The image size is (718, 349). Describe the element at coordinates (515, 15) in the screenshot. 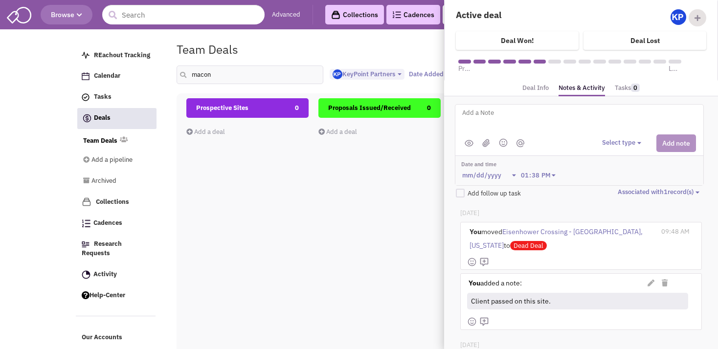

I see `h4: Active deal` at that location.